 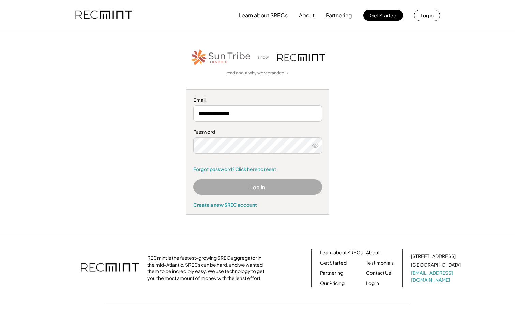 What do you see at coordinates (427, 15) in the screenshot?
I see `button: Log in` at bounding box center [427, 15].